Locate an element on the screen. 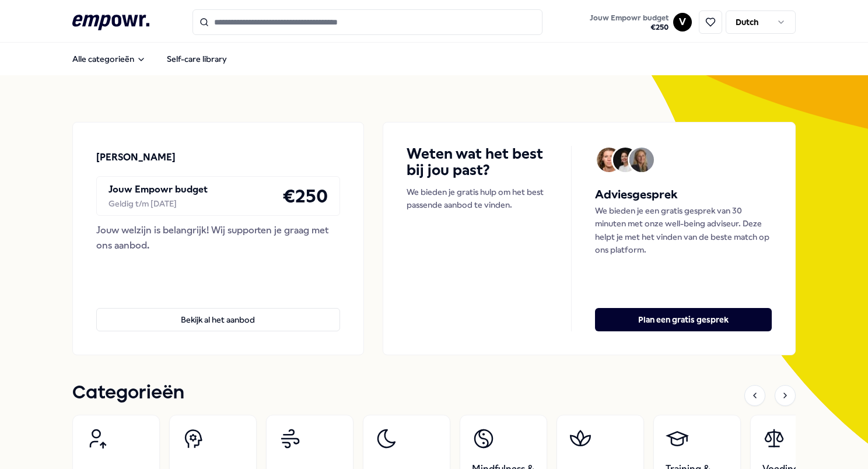 The height and width of the screenshot is (469, 868). button: Alle categorieën is located at coordinates (109, 59).